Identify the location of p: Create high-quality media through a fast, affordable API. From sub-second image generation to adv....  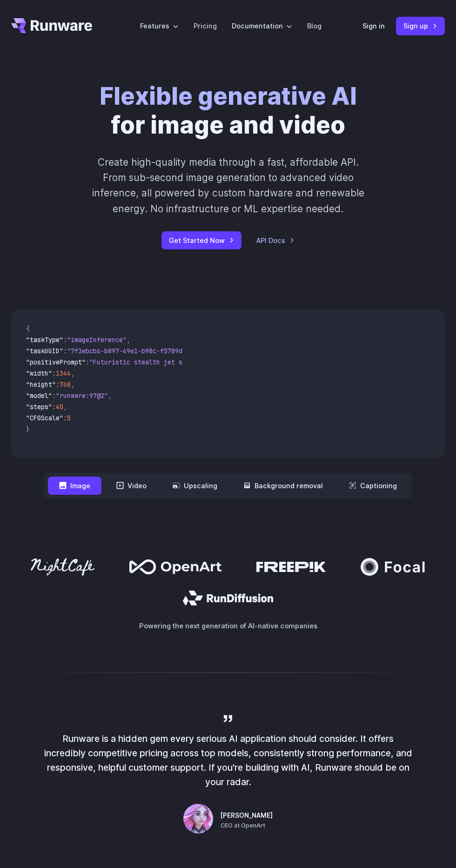
(228, 185).